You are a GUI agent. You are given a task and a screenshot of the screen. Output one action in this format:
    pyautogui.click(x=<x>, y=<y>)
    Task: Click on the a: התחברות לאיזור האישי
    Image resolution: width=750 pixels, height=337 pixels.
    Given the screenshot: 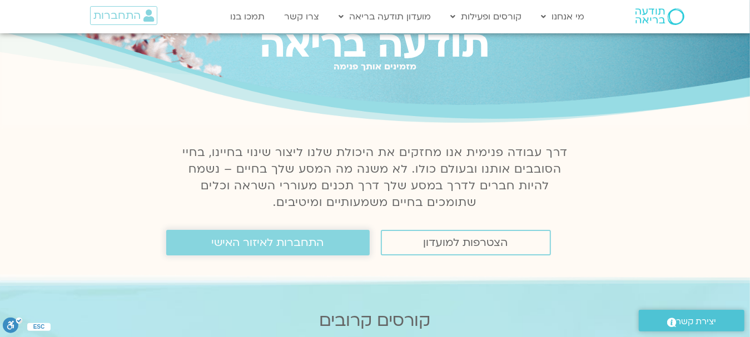 What is the action you would take?
    pyautogui.click(x=268, y=243)
    